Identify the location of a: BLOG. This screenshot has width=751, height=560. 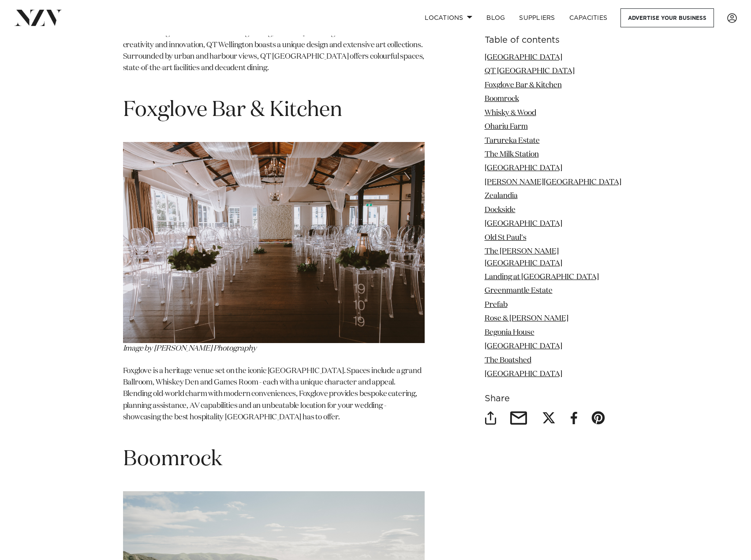
(496, 18).